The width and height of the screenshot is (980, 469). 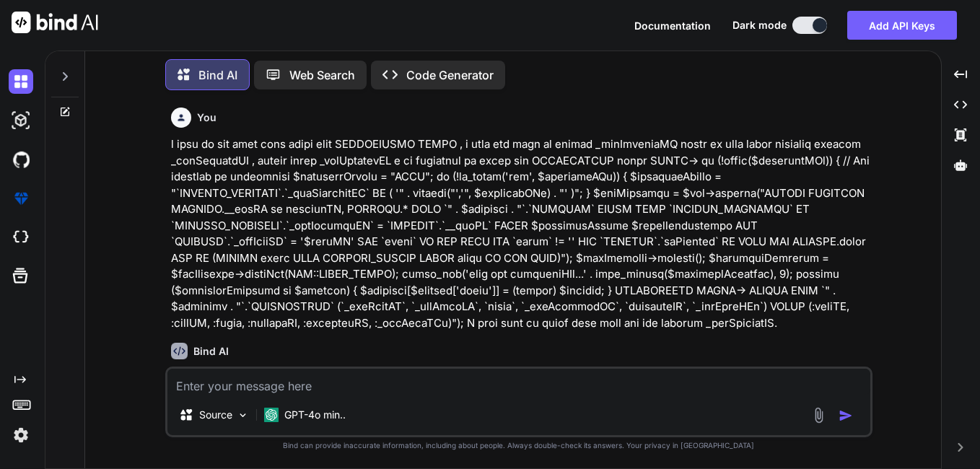 I want to click on button: Add API Keys, so click(x=902, y=26).